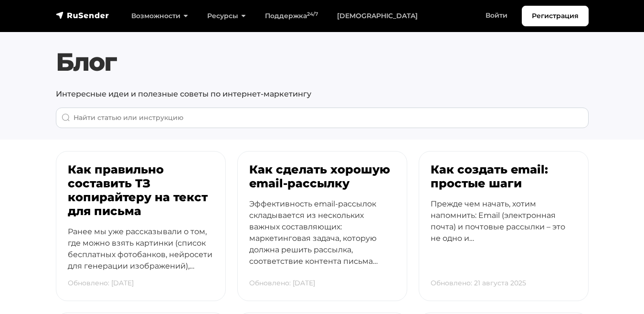 Image resolution: width=644 pixels, height=314 pixels. Describe the element at coordinates (322, 117) in the screenshot. I see `input: When autocomplete results are available use up and down arrows to review and enter to go to the d...` at that location.